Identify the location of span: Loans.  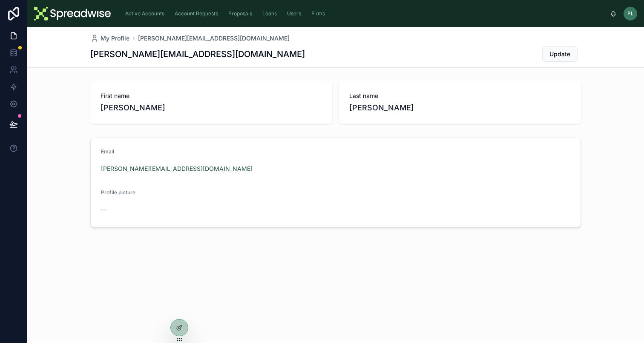
(270, 13).